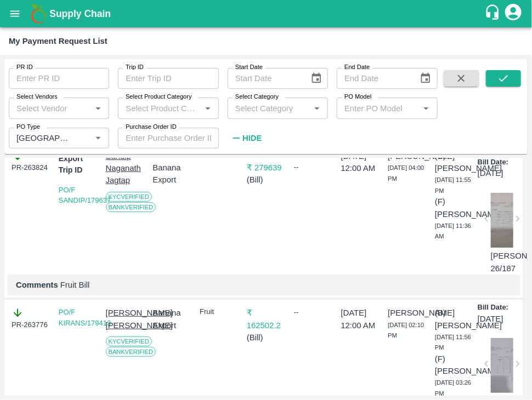  I want to click on label: Start Date, so click(249, 67).